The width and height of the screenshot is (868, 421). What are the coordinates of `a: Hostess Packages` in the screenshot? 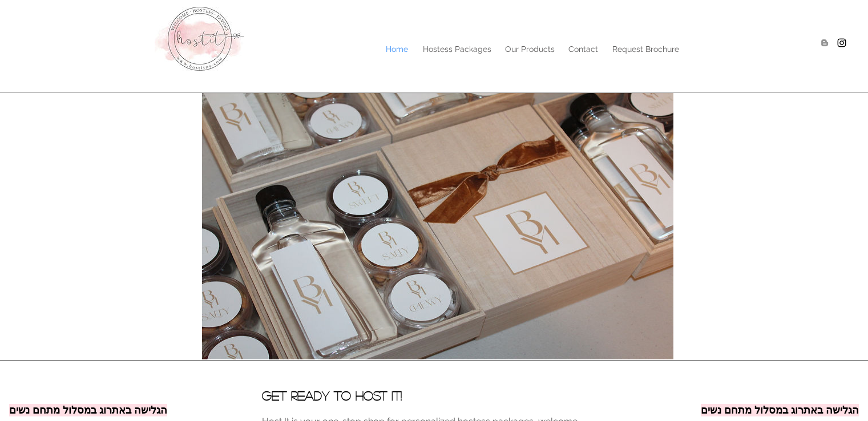 It's located at (457, 49).